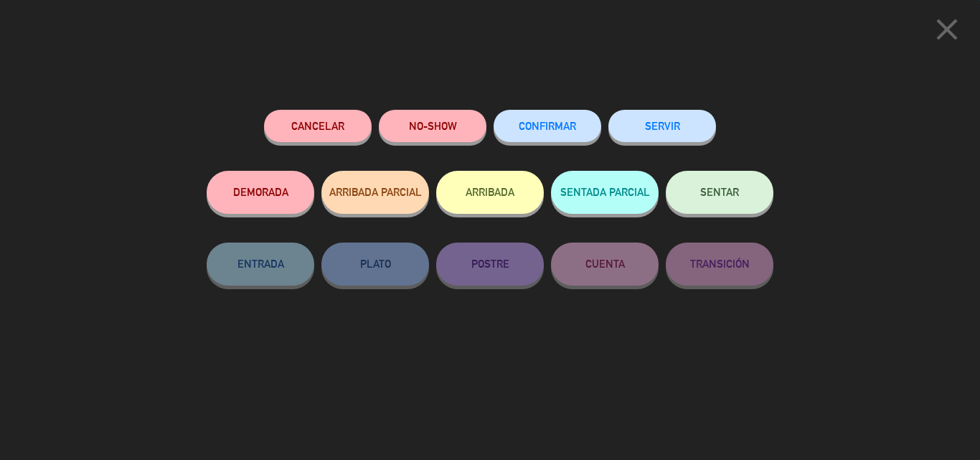 This screenshot has height=460, width=980. What do you see at coordinates (261, 264) in the screenshot?
I see `button: ENTRADA` at bounding box center [261, 264].